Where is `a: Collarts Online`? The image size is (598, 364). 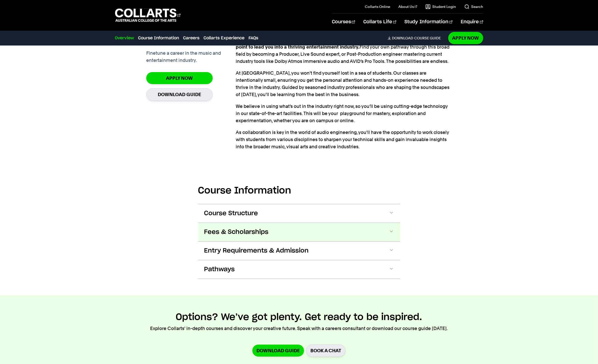
a: Collarts Online is located at coordinates (378, 7).